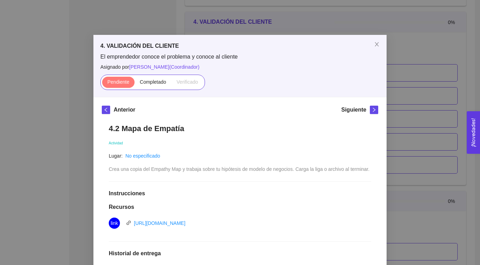 The image size is (480, 265). What do you see at coordinates (116, 143) in the screenshot?
I see `span: Actividad` at bounding box center [116, 143].